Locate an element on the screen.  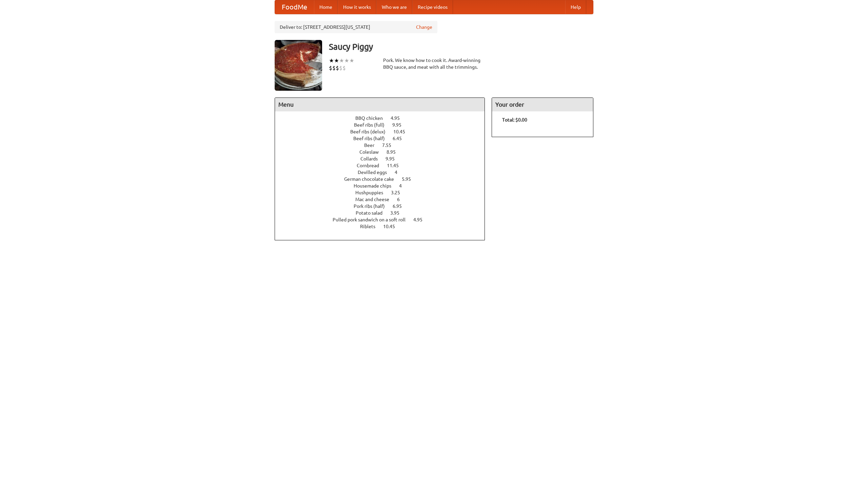
a: FoodMe is located at coordinates (294, 7).